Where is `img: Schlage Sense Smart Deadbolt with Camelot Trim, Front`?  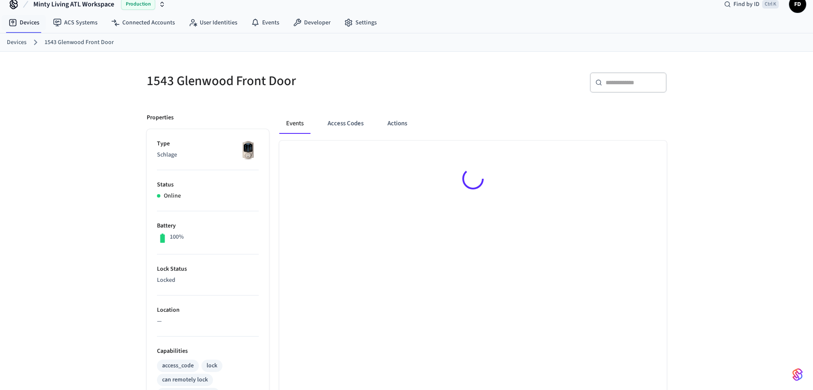 img: Schlage Sense Smart Deadbolt with Camelot Trim, Front is located at coordinates (248, 150).